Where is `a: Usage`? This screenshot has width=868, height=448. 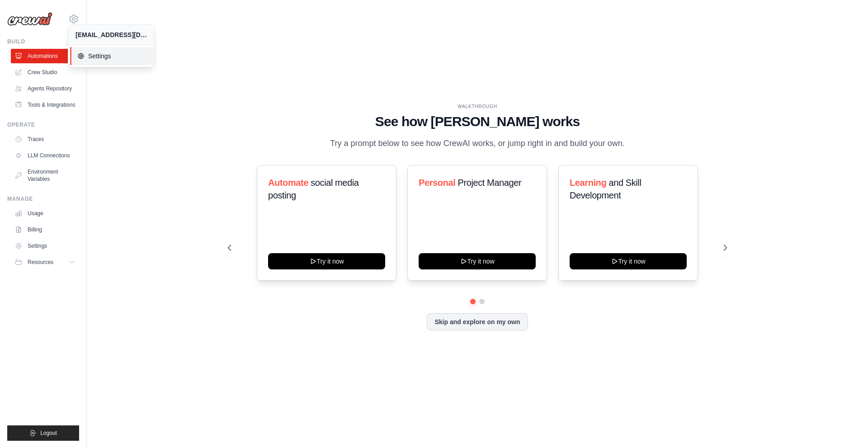 a: Usage is located at coordinates (44, 213).